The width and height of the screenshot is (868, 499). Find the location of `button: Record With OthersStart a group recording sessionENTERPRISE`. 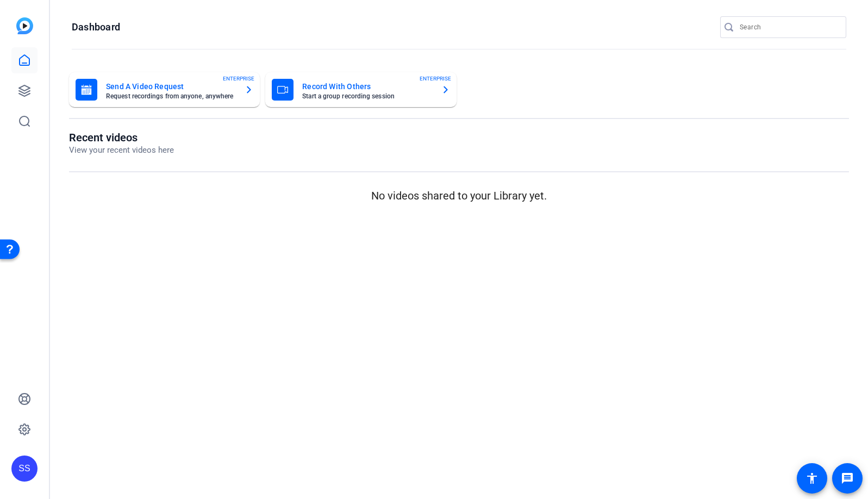

button: Record With OthersStart a group recording sessionENTERPRISE is located at coordinates (360, 89).